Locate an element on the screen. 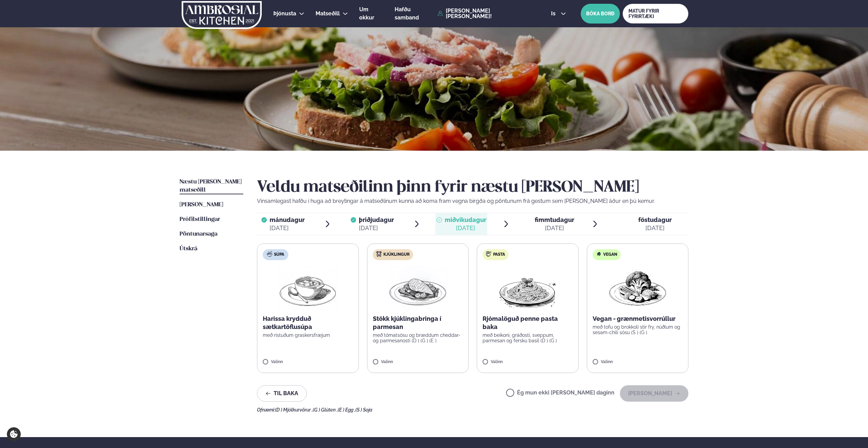 The width and height of the screenshot is (868, 448). a: Hafðu samband is located at coordinates (414, 14).